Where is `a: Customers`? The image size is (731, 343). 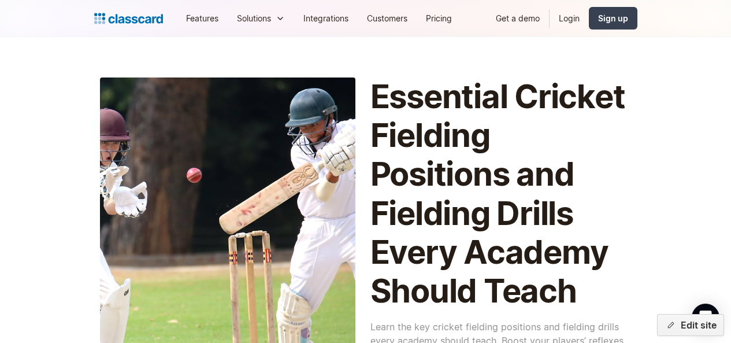
a: Customers is located at coordinates (387, 18).